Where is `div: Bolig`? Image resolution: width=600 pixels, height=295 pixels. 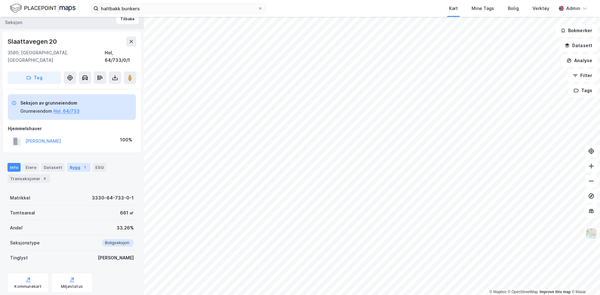
div: Bolig is located at coordinates (513, 8).